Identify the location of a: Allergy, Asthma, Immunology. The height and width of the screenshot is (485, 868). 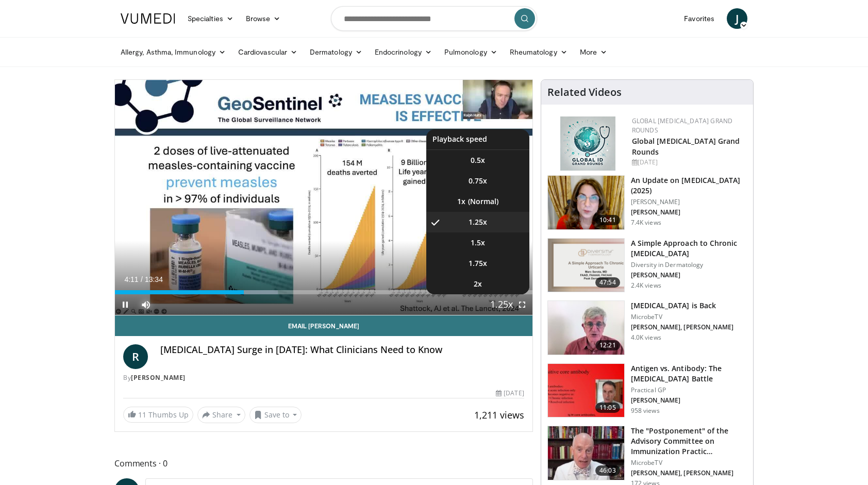
(174, 52).